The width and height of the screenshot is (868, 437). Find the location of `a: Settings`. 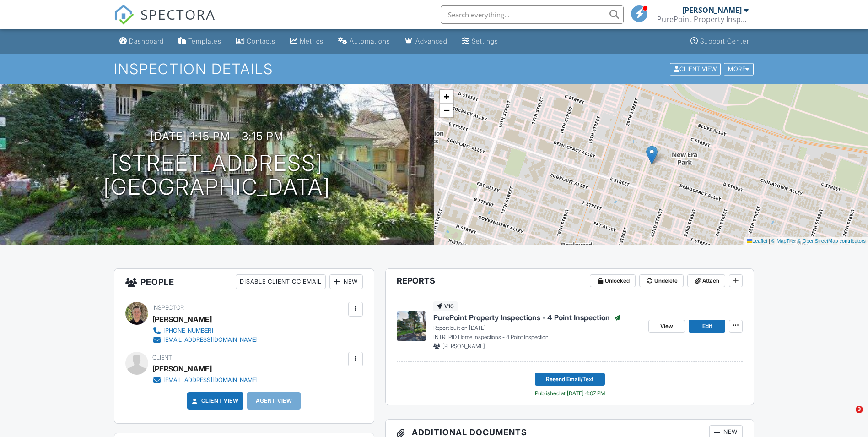

a: Settings is located at coordinates (480, 42).